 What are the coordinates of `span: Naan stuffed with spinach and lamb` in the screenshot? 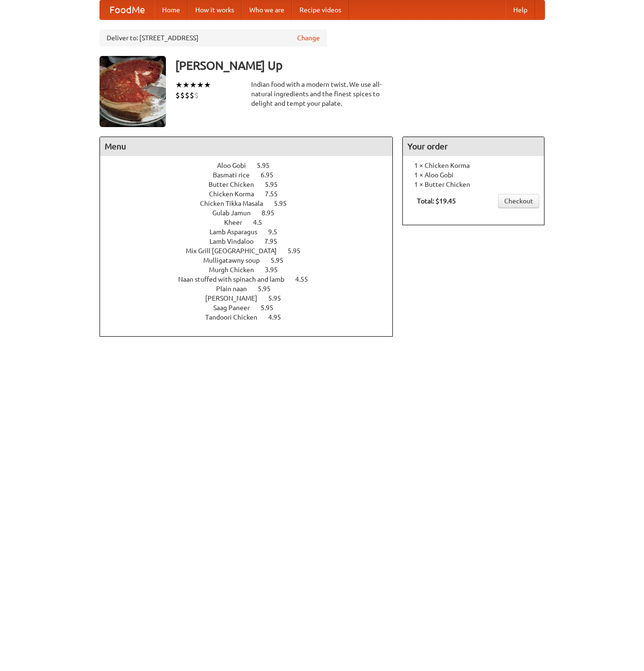 It's located at (236, 280).